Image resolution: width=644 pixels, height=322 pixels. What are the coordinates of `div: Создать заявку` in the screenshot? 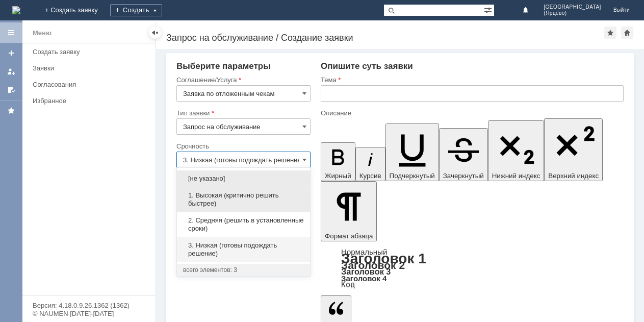 It's located at (91, 52).